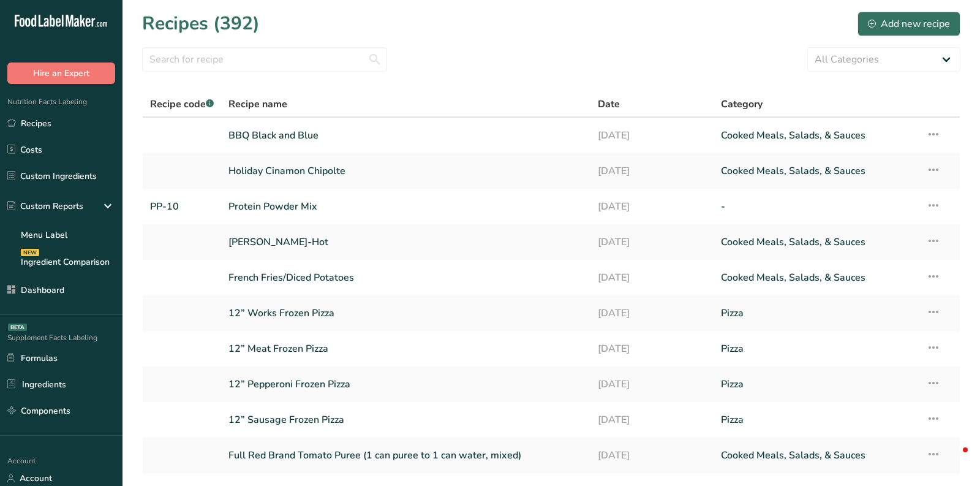  Describe the element at coordinates (406, 171) in the screenshot. I see `a: Holiday Cinamon Chipolte` at that location.